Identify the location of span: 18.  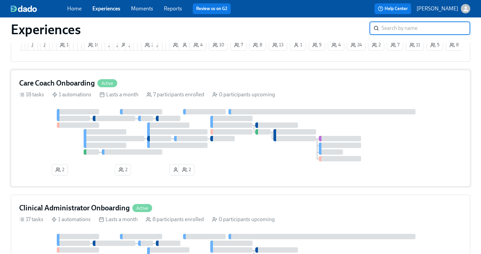
(65, 45).